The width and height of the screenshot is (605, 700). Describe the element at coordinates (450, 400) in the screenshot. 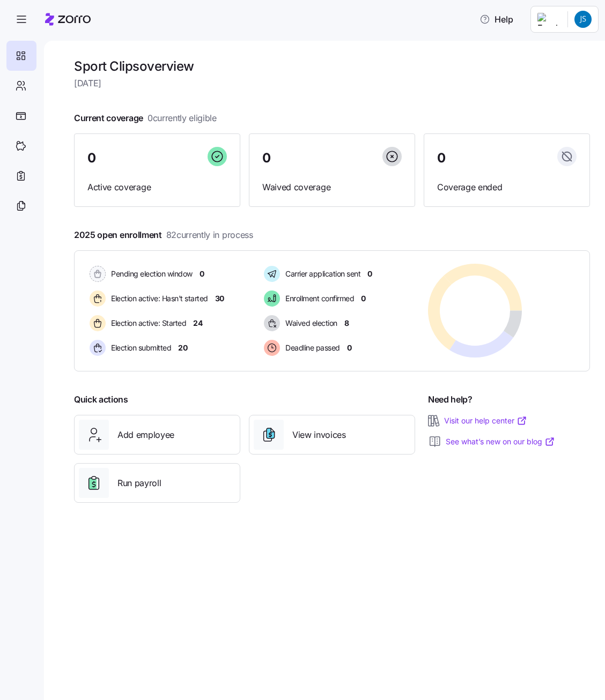

I see `span: Need help?` at that location.